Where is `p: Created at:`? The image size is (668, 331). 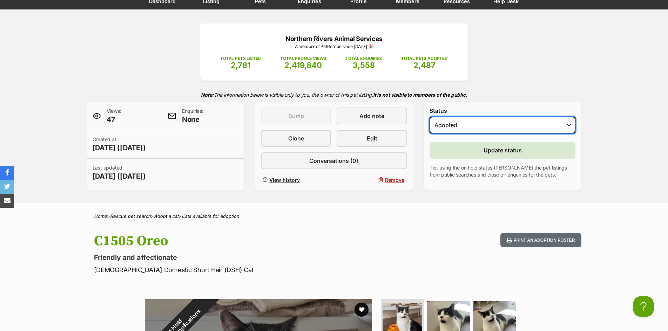
p: Created at: is located at coordinates (119, 144).